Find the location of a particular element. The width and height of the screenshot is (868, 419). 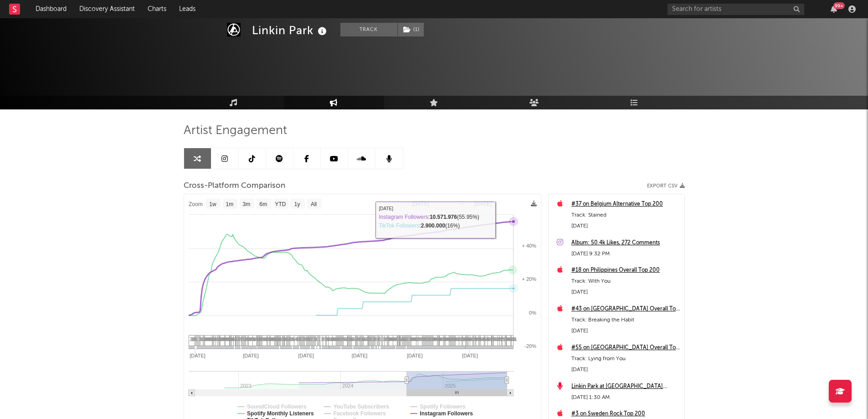

div: #18 on Philippines Overall Top 200 is located at coordinates (626, 270).